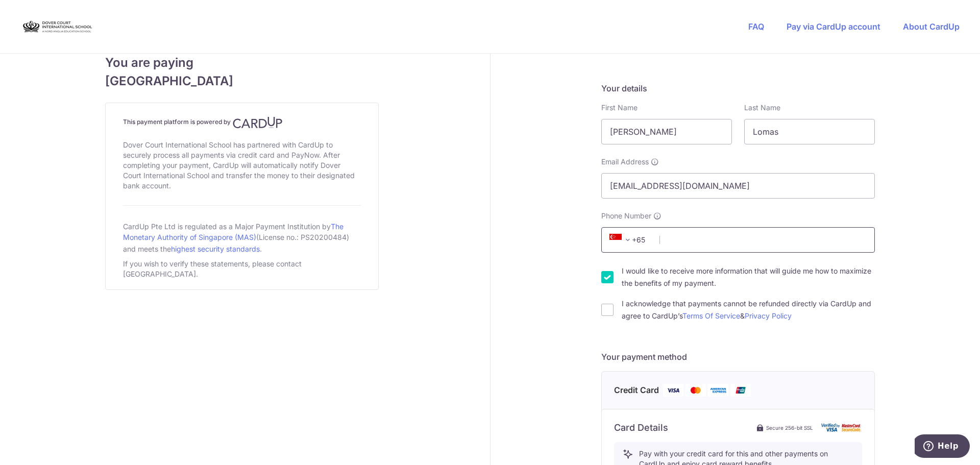  I want to click on label: Last Name, so click(762, 108).